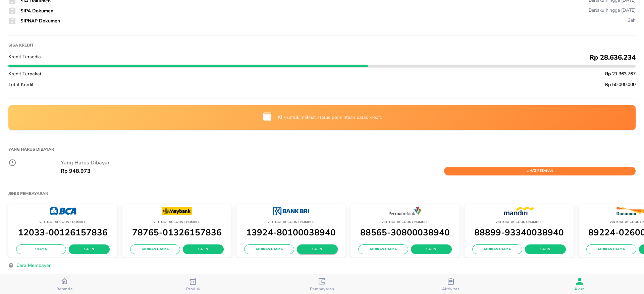 The height and width of the screenshot is (294, 644). What do you see at coordinates (193, 285) in the screenshot?
I see `button: Produk` at bounding box center [193, 285].